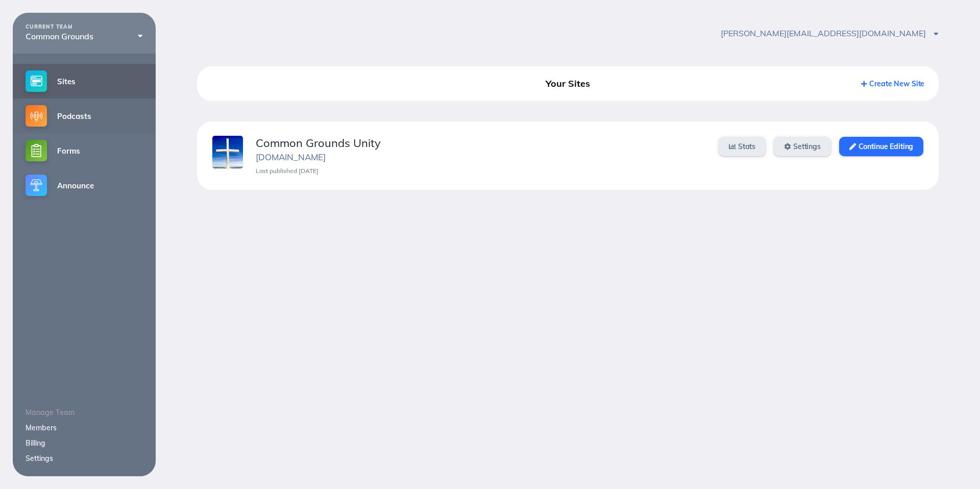  What do you see at coordinates (84, 36) in the screenshot?
I see `div: Common Grounds` at bounding box center [84, 36].